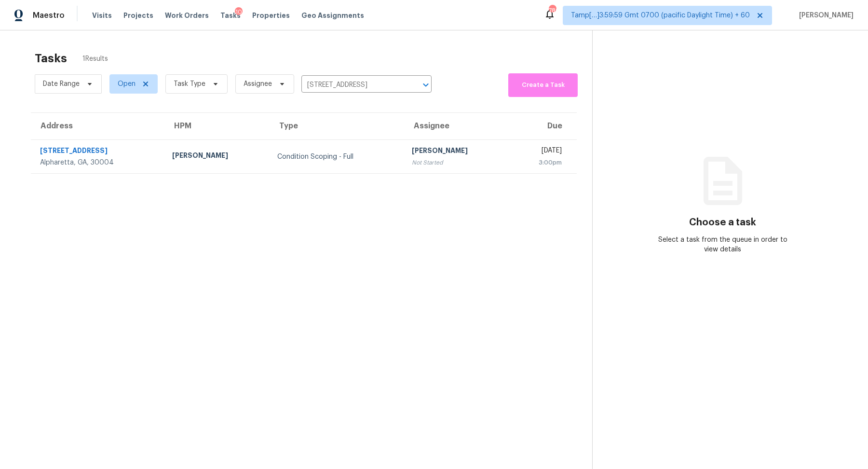  What do you see at coordinates (539, 162) in the screenshot?
I see `div: 3:00pm` at bounding box center [539, 162].